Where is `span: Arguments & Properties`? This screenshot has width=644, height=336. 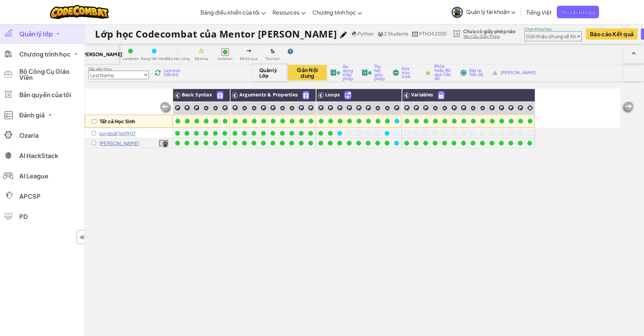
span: Arguments & Properties is located at coordinates (269, 95).